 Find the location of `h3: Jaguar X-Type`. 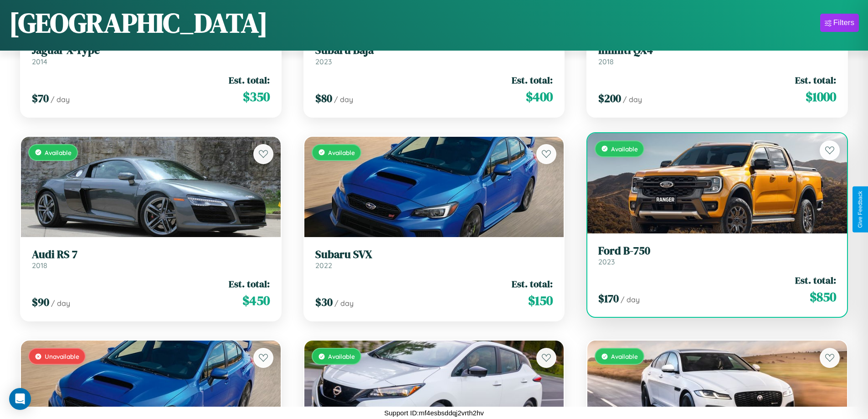

h3: Jaguar X-Type is located at coordinates (151, 50).